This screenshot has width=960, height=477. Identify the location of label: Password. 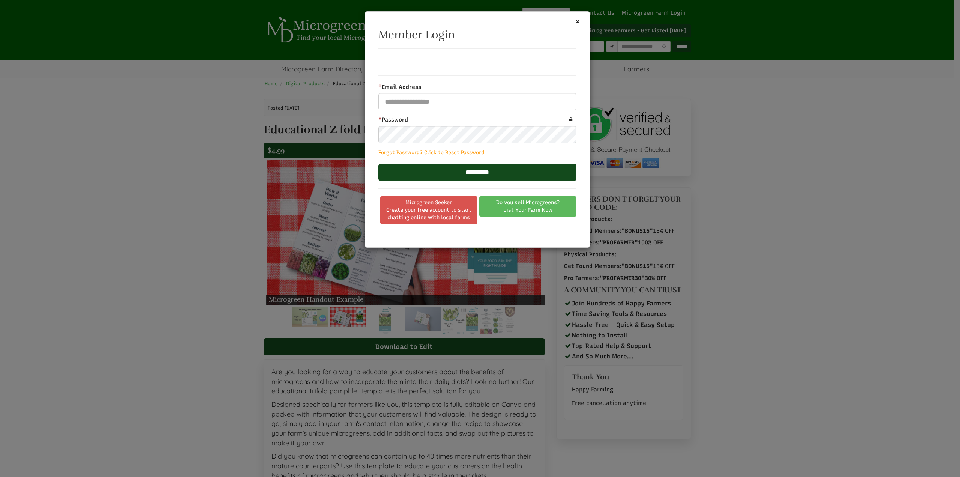
(477, 120).